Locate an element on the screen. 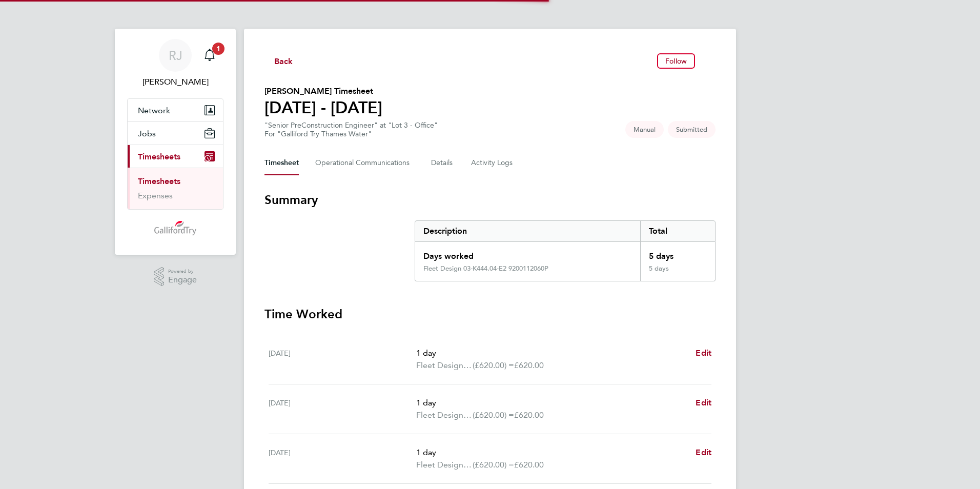 Image resolution: width=980 pixels, height=489 pixels. span: RJ is located at coordinates (175, 55).